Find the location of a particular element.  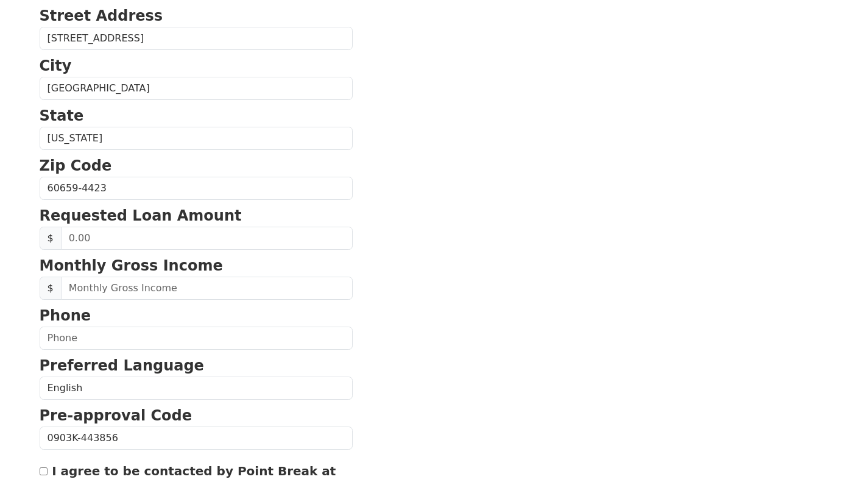

strong: Street Address is located at coordinates (101, 16).